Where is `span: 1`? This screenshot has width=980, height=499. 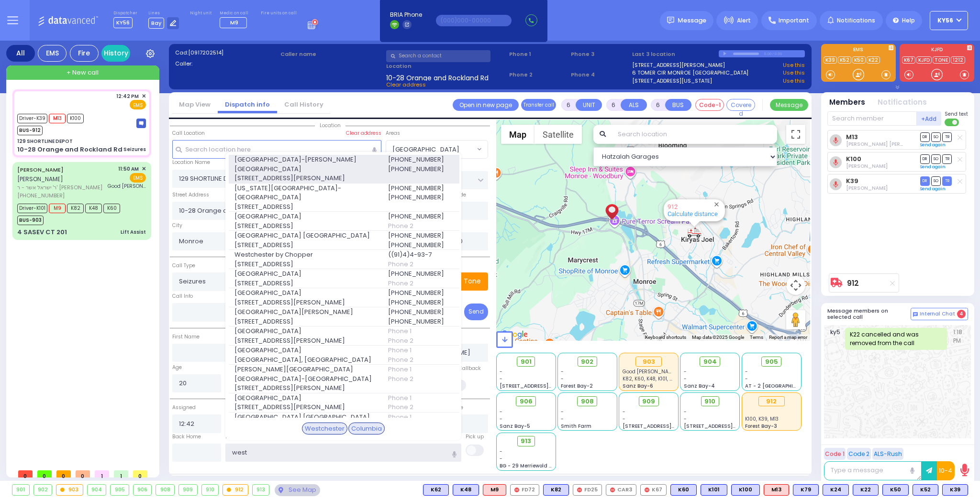
span: 1 is located at coordinates (102, 474).